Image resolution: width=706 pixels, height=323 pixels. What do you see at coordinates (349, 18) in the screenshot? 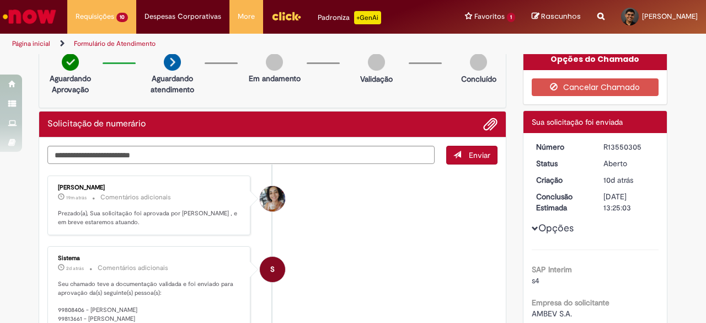
I see `div: Padroniza` at bounding box center [349, 18].